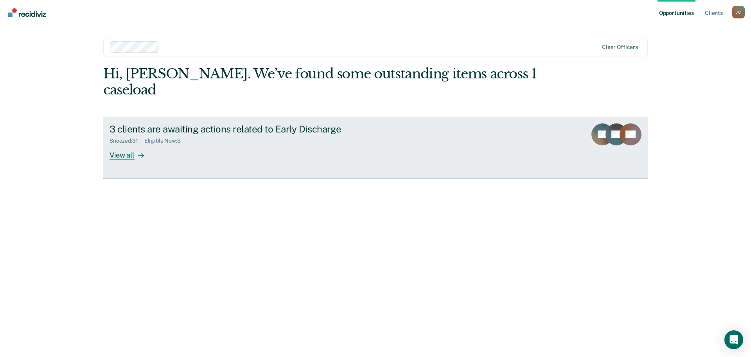 This screenshot has height=357, width=751. Describe the element at coordinates (127, 141) in the screenshot. I see `div: Snoozed : 31` at that location.